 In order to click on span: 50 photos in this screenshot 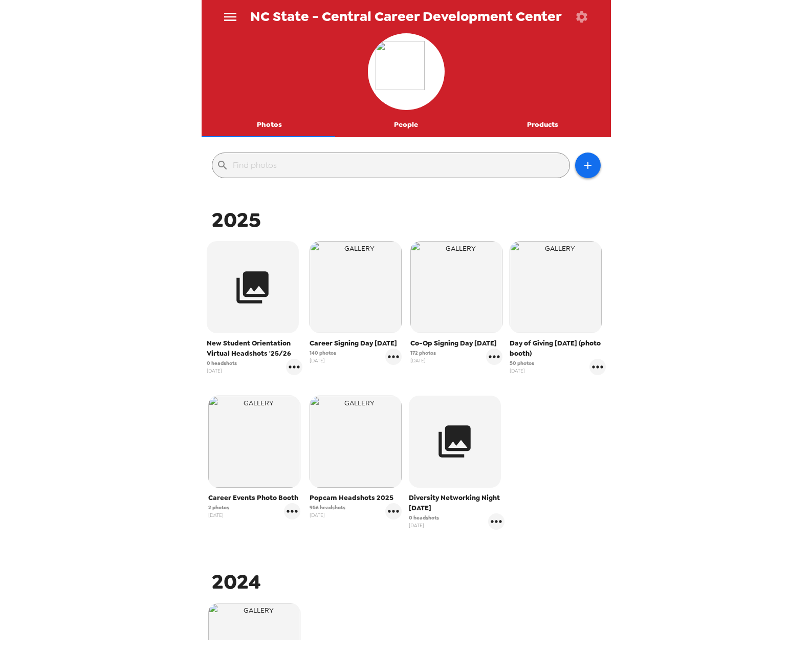, I will do `click(522, 363)`.